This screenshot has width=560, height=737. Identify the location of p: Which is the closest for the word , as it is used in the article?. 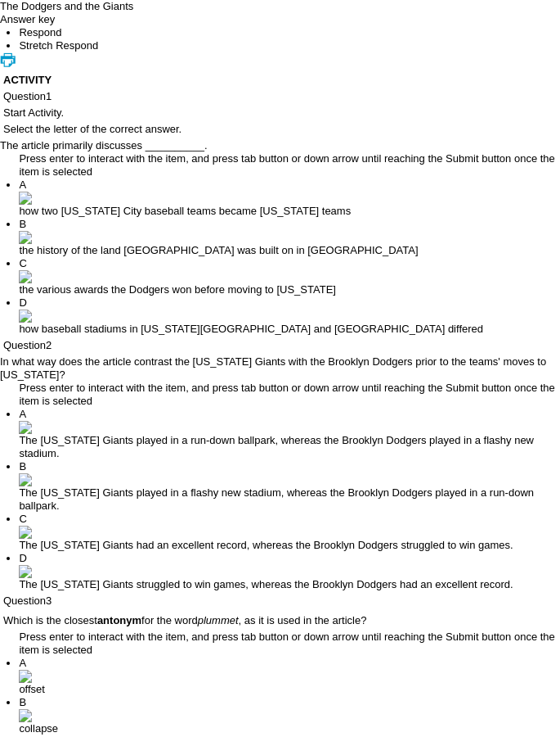
(280, 621).